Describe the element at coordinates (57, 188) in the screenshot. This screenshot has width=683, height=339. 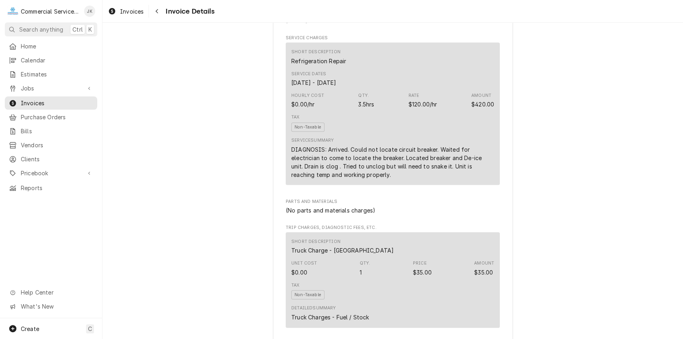
I see `span: Reports` at that location.